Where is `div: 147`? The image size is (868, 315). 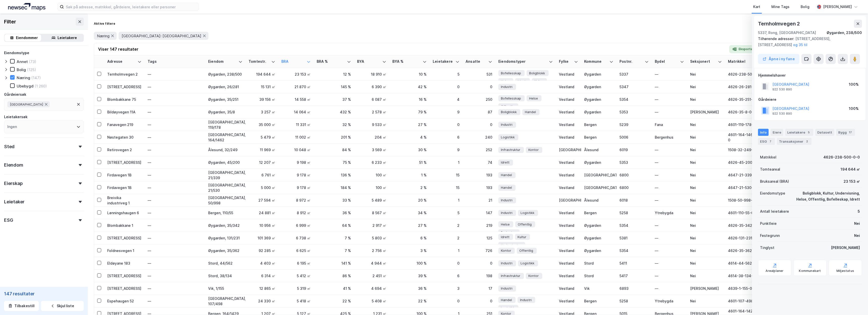
div: 147 is located at coordinates (479, 213).